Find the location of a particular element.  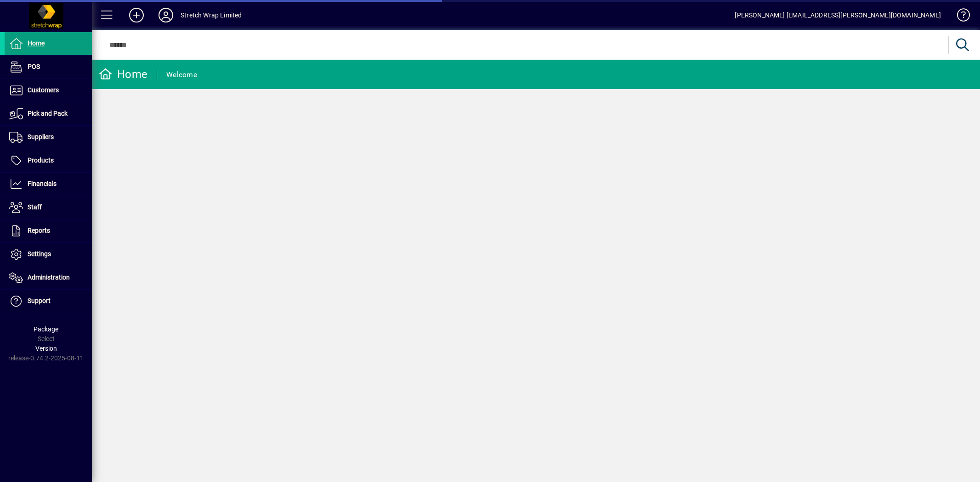

button: Add is located at coordinates (137, 15).